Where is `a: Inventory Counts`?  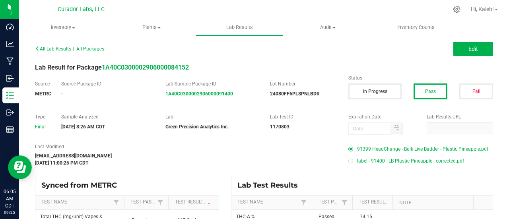 a: Inventory Counts is located at coordinates (416, 27).